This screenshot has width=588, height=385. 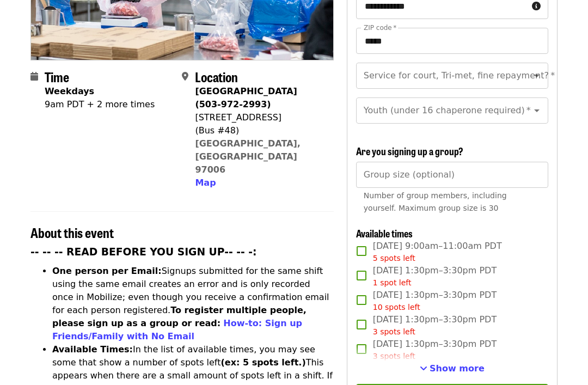 What do you see at coordinates (179, 316) in the screenshot?
I see `strong: To register multiple people, please sign up as a group or read:` at bounding box center [179, 316].